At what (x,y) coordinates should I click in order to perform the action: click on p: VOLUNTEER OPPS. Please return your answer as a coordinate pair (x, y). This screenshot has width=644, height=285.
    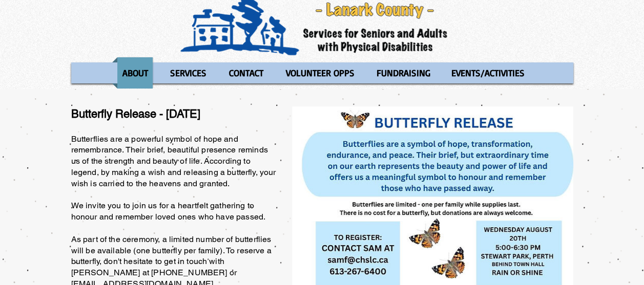
    Looking at the image, I should click on (320, 73).